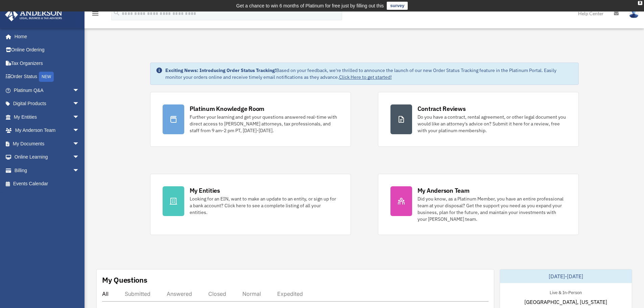 This screenshot has height=308, width=644. Describe the element at coordinates (251, 119) in the screenshot. I see `a: Platinum Knowledge Room Further your learning and get your questions answered real-time with dire...` at that location.